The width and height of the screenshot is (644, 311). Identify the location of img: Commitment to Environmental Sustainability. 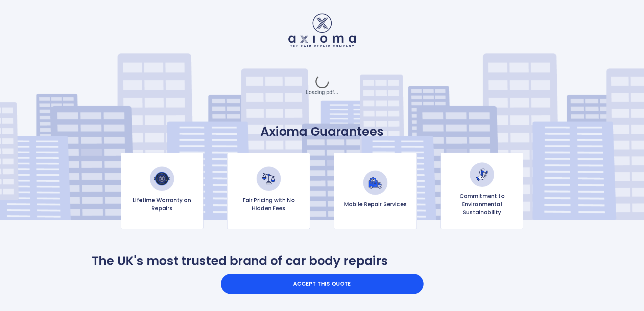
(482, 174).